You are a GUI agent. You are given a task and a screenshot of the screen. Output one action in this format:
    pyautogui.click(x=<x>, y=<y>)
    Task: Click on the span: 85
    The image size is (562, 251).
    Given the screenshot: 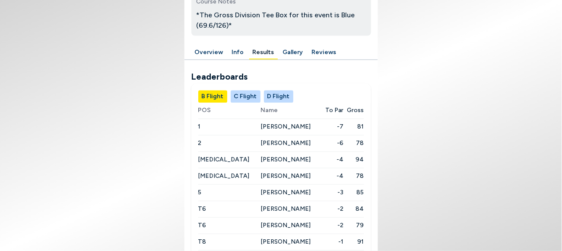 What is the action you would take?
    pyautogui.click(x=353, y=192)
    